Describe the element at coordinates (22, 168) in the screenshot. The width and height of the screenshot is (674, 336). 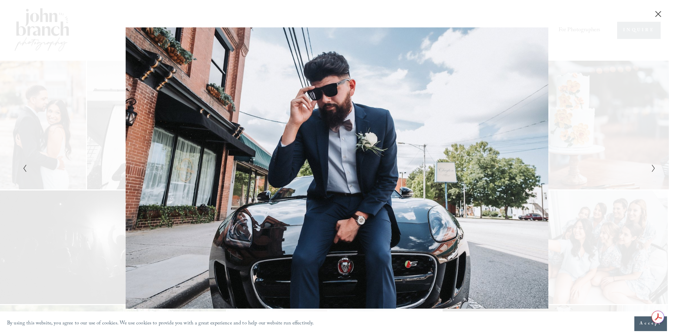
I see `button: Previous Slide` at that location.